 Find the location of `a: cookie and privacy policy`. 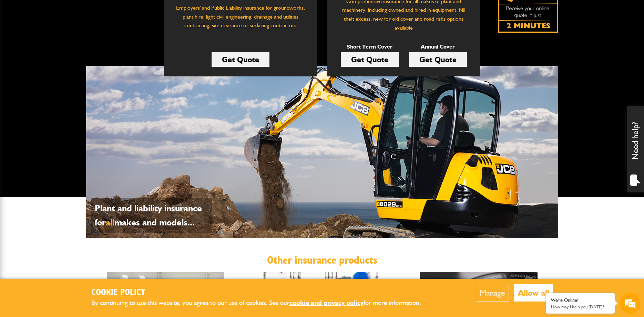

a: cookie and privacy policy is located at coordinates (327, 303).